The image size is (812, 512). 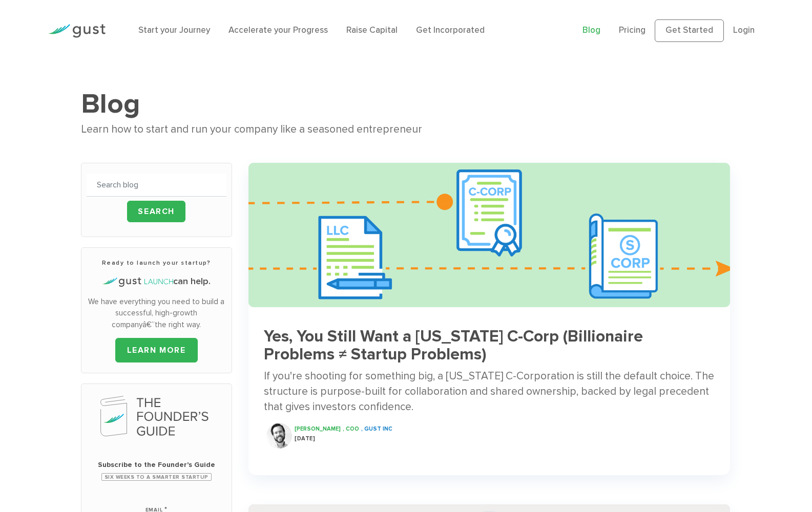 What do you see at coordinates (157, 262) in the screenshot?
I see `h3: Ready to launch your startup?` at bounding box center [157, 262].